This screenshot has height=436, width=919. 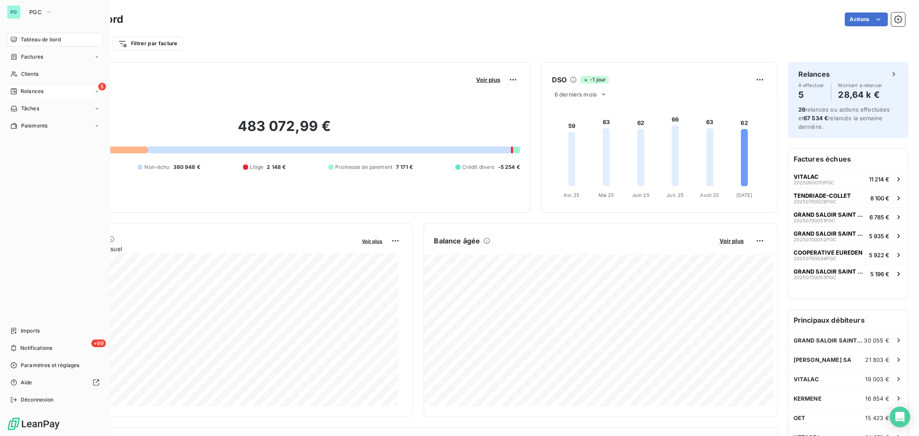 What do you see at coordinates (815, 240) in the screenshot?
I see `span: 20250700052PGC` at bounding box center [815, 240].